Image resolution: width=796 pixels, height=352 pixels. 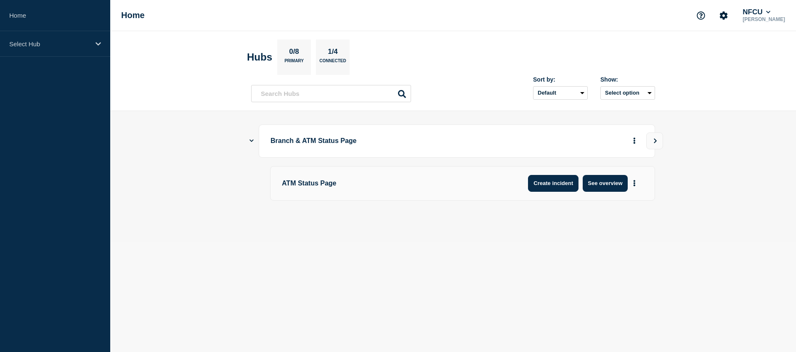 I want to click on button: See overview, so click(x=605, y=183).